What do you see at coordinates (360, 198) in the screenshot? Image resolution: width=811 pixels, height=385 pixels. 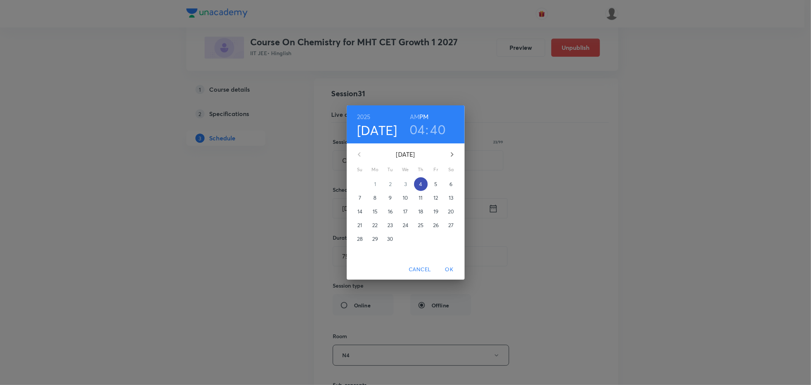 I see `button: 7` at bounding box center [360, 198].